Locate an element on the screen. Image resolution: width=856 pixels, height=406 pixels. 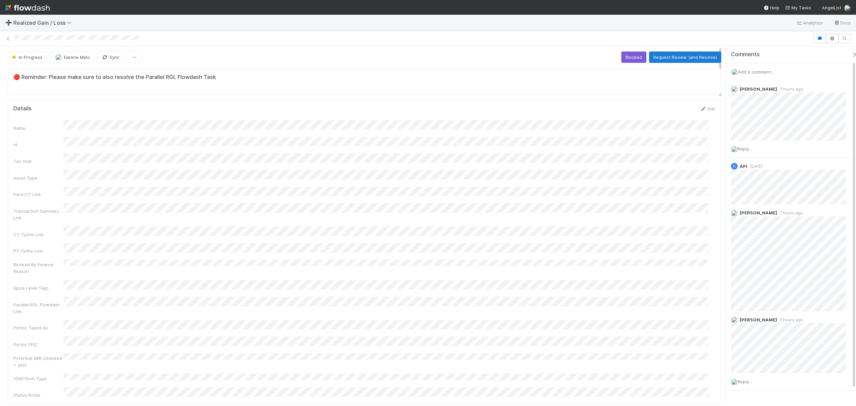
div: Fund CT Link is located at coordinates (38, 194).